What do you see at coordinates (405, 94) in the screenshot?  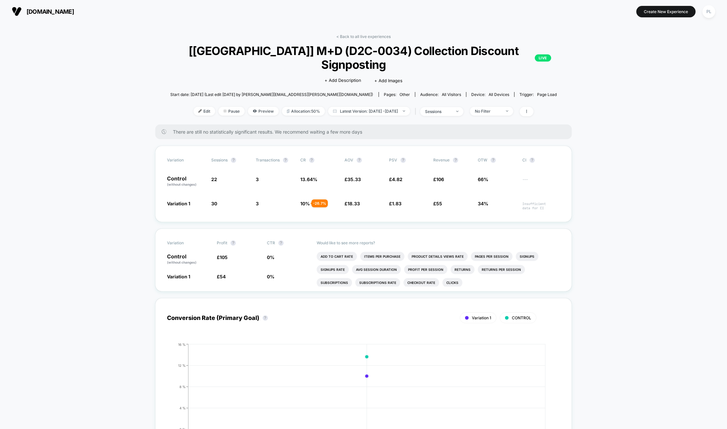 I see `span: other` at bounding box center [405, 94].